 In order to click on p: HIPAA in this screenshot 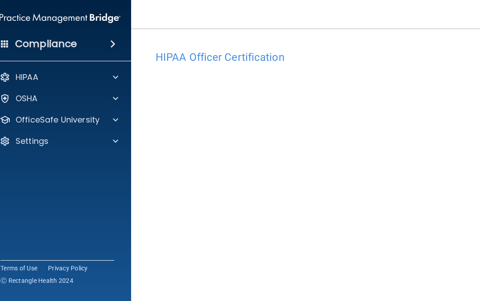, I will do `click(27, 77)`.